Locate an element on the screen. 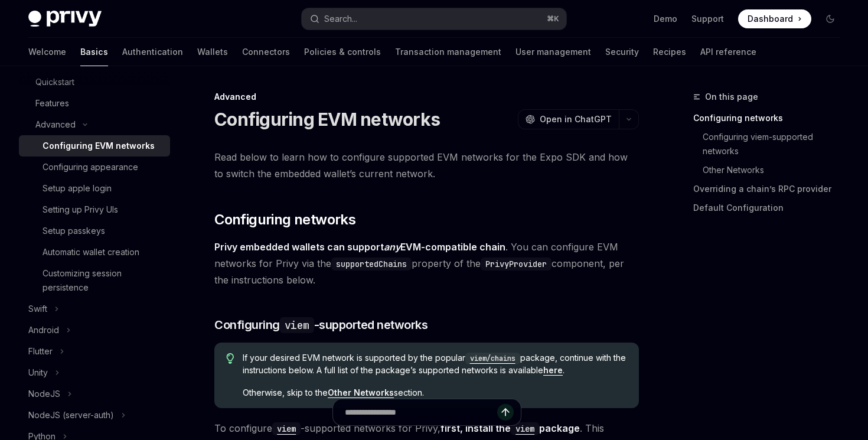 Image resolution: width=868 pixels, height=440 pixels. div: Features is located at coordinates (52, 104).